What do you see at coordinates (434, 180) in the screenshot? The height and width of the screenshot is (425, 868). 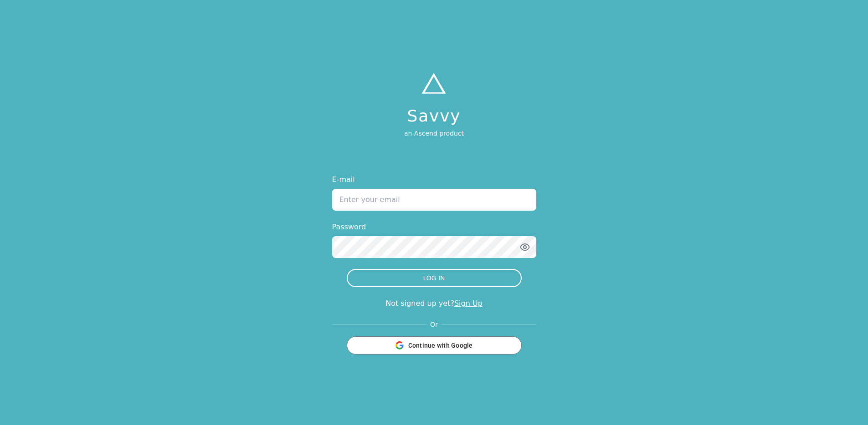 I see `label: E-mail` at bounding box center [434, 180].